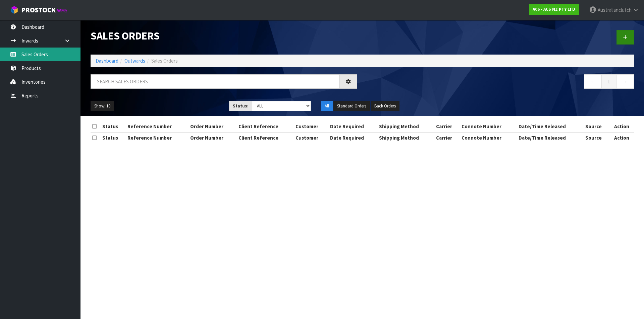 Image resolution: width=644 pixels, height=319 pixels. I want to click on span: ProStock, so click(38, 10).